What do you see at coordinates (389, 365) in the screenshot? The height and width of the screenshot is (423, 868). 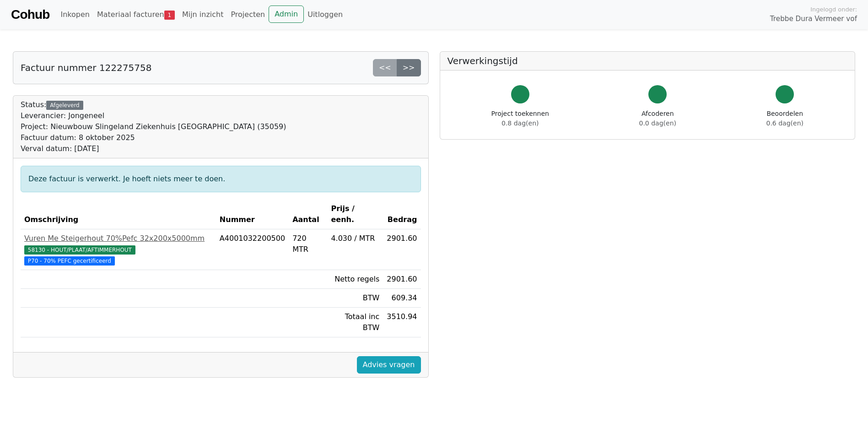 I see `a: Advies vragen` at bounding box center [389, 365].